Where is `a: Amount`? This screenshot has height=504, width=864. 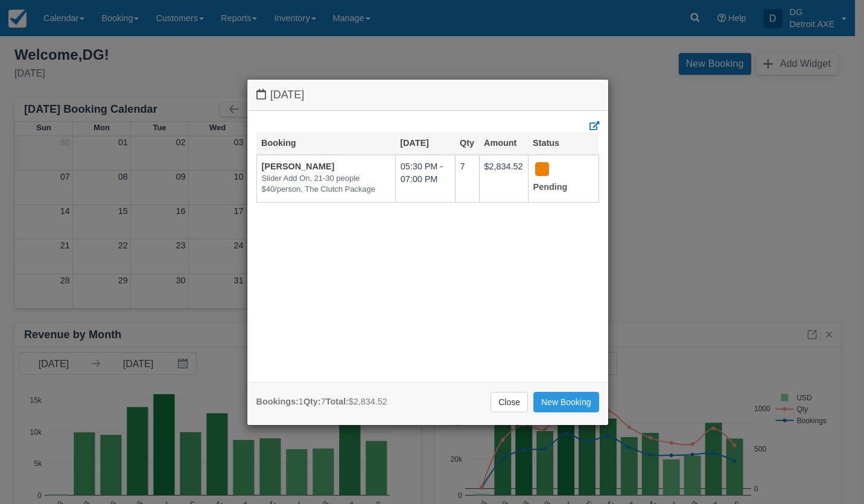 a: Amount is located at coordinates (501, 143).